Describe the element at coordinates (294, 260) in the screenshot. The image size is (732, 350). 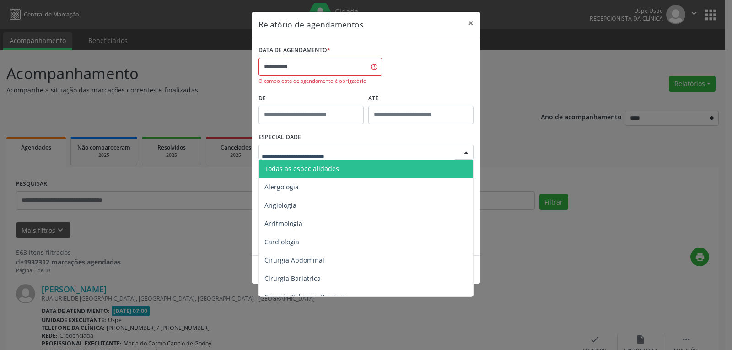
I see `span: Cirurgia Abdominal` at that location.